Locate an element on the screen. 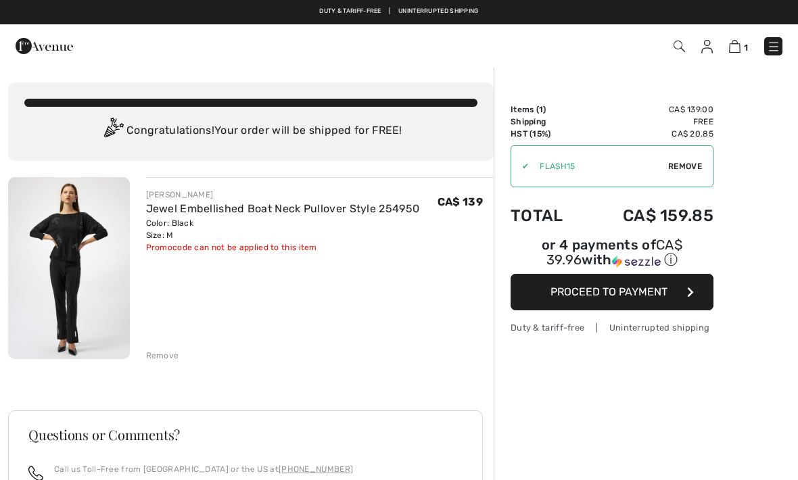  span: Proceed to Payment is located at coordinates (609, 291).